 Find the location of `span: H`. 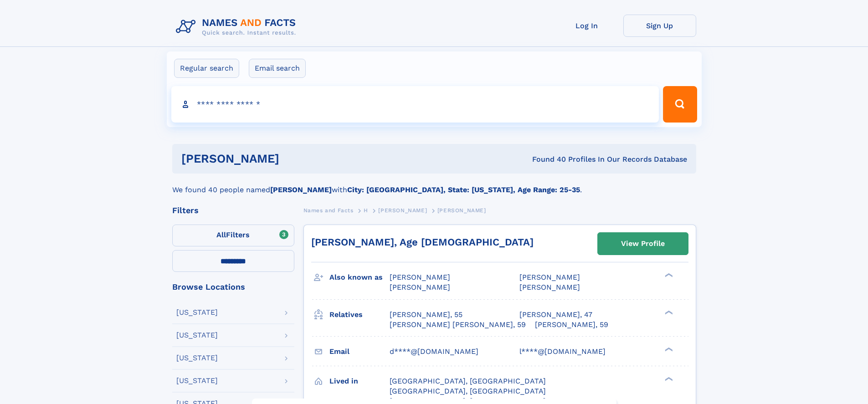

span: H is located at coordinates (366, 210).